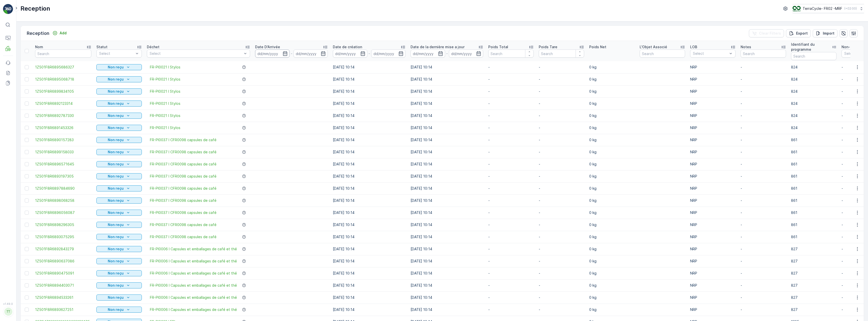 This screenshot has width=868, height=321. I want to click on span: 1Z501F8R6898068258, so click(63, 201).